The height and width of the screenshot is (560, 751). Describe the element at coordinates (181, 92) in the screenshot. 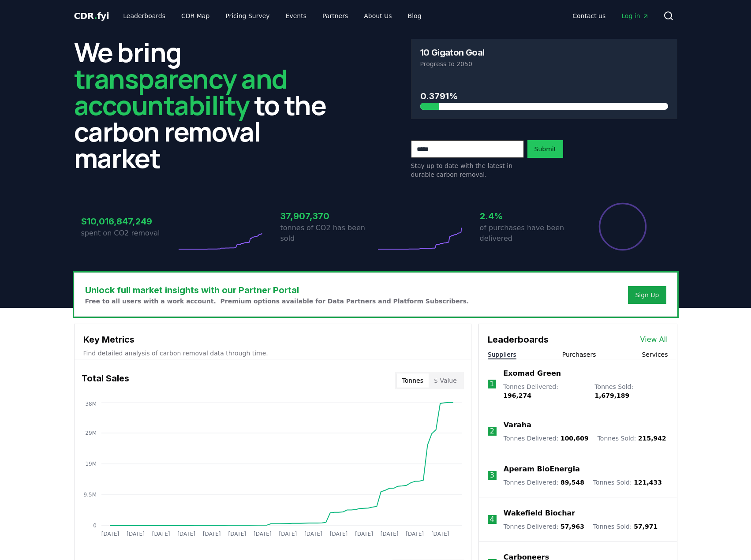

I see `span: transparency and accountability` at that location.